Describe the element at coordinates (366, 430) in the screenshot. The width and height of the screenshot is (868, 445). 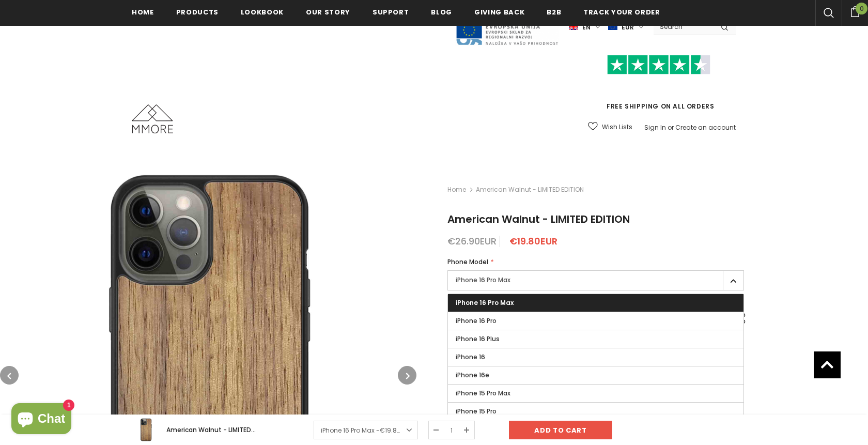
I see `a: iPhone 16 Pro Max -€19.80EUR` at that location.